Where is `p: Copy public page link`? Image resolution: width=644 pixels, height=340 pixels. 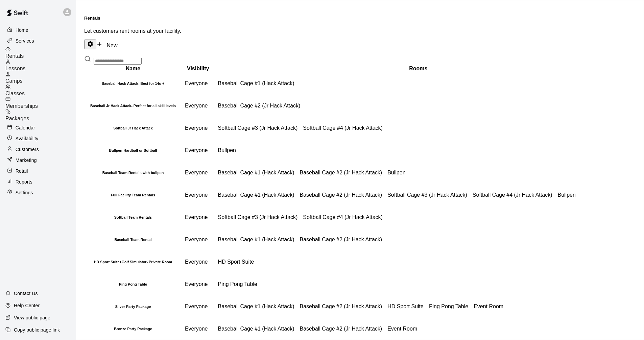 p: Copy public page link is located at coordinates (37, 330).